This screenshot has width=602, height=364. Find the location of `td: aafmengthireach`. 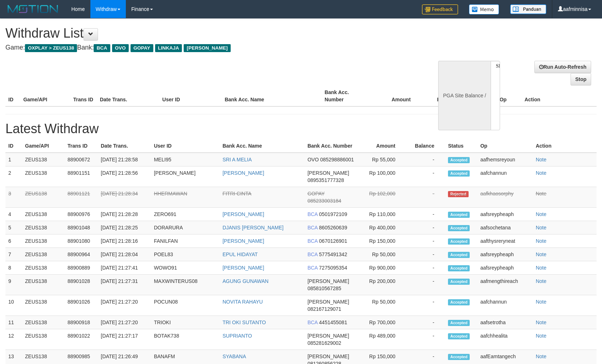

td: aafmengthireach is located at coordinates (505, 285).